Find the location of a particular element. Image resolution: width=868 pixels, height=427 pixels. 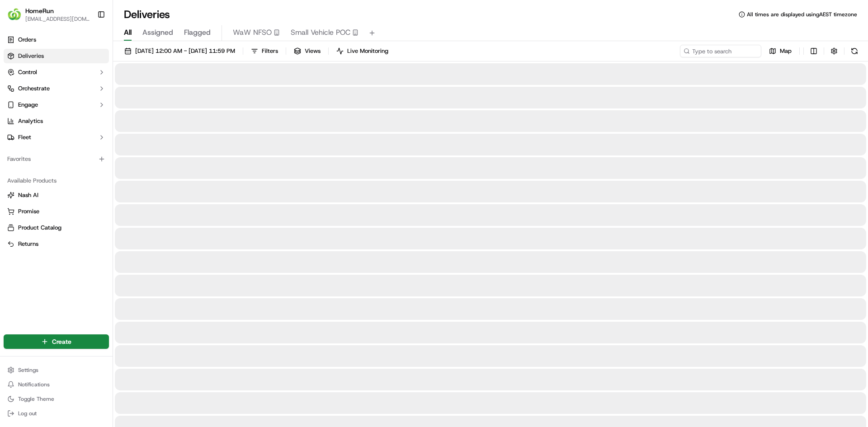

span: Map is located at coordinates (786, 51).